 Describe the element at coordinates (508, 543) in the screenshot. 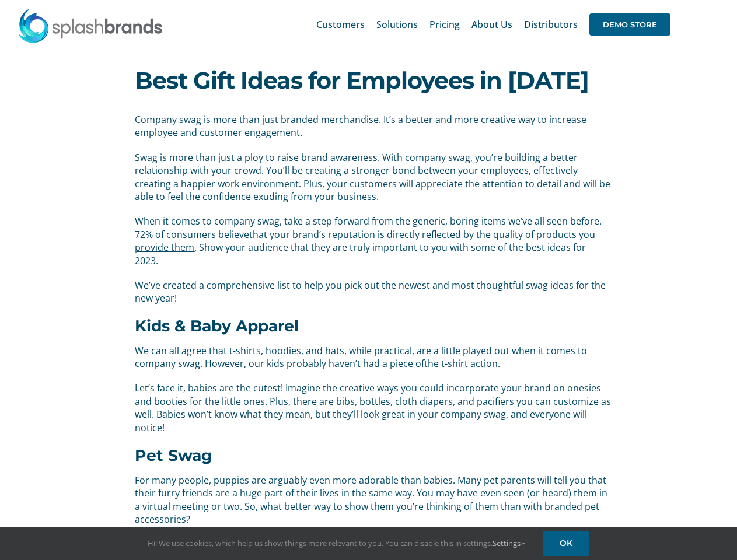

I see `a: Settings` at that location.